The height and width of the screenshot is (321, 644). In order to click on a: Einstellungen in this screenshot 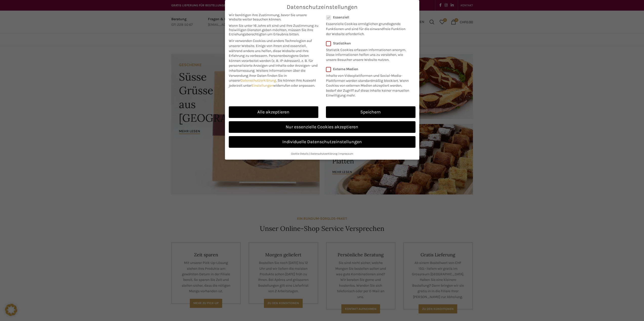, I will do `click(262, 85)`.